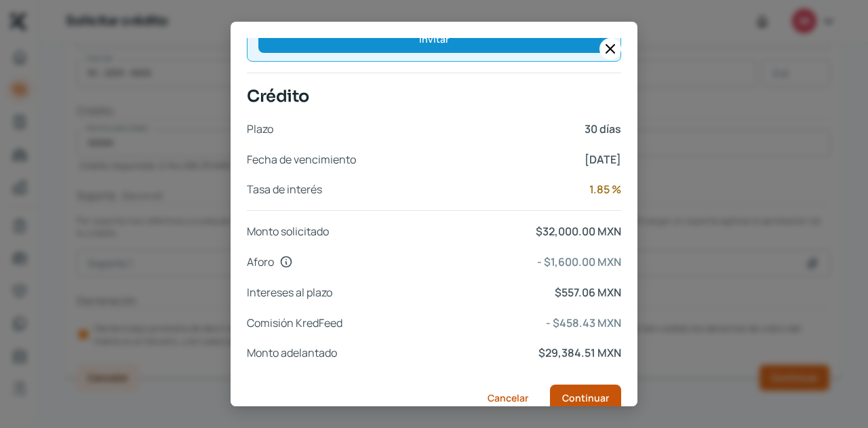  Describe the element at coordinates (289, 292) in the screenshot. I see `span: Intereses al plazo` at that location.